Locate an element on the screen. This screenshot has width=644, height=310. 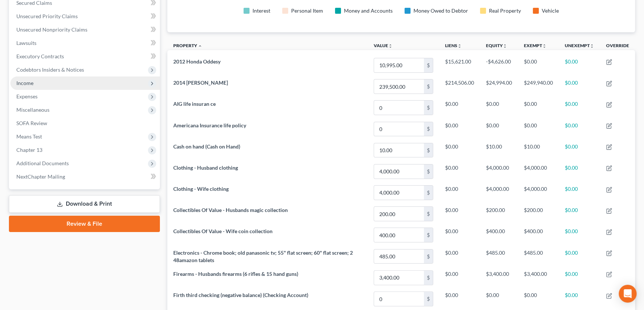
a: NextChapter Mailing is located at coordinates (85, 177).